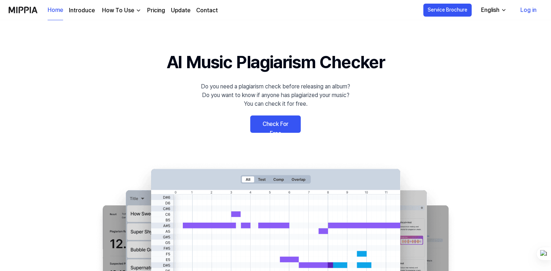 Image resolution: width=551 pixels, height=271 pixels. Describe the element at coordinates (276, 95) in the screenshot. I see `div: Do you need a plagiarism check before releasing an album? Do you want to know if anyone has plagi...` at that location.